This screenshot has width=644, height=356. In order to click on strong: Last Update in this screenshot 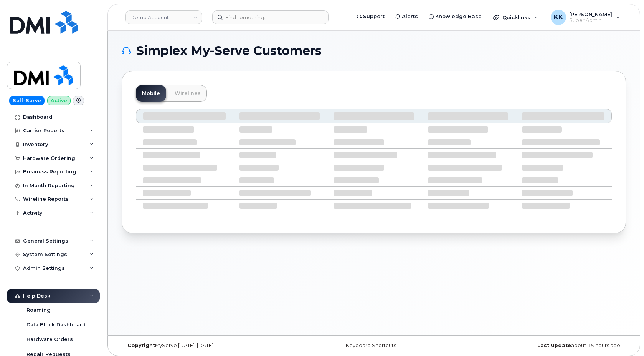, I will do `click(554, 345)`.